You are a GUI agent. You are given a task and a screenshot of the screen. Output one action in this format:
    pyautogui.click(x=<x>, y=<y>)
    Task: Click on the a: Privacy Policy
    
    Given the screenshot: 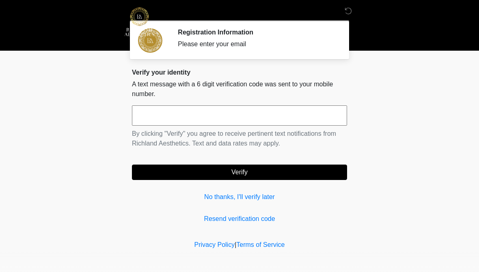 What is the action you would take?
    pyautogui.click(x=215, y=245)
    